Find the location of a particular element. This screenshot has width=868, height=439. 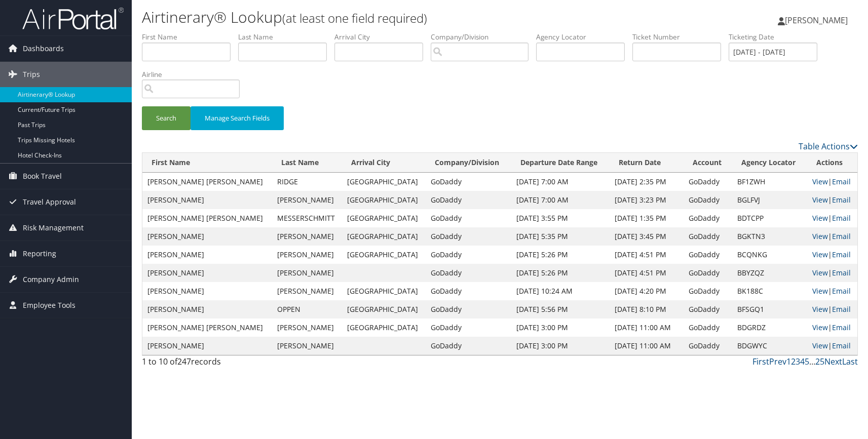

h1: Airtinerary® Lookup is located at coordinates (381, 18).